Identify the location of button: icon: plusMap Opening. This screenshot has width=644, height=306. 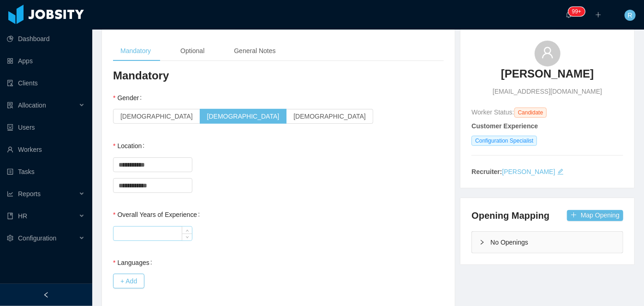
(595, 215).